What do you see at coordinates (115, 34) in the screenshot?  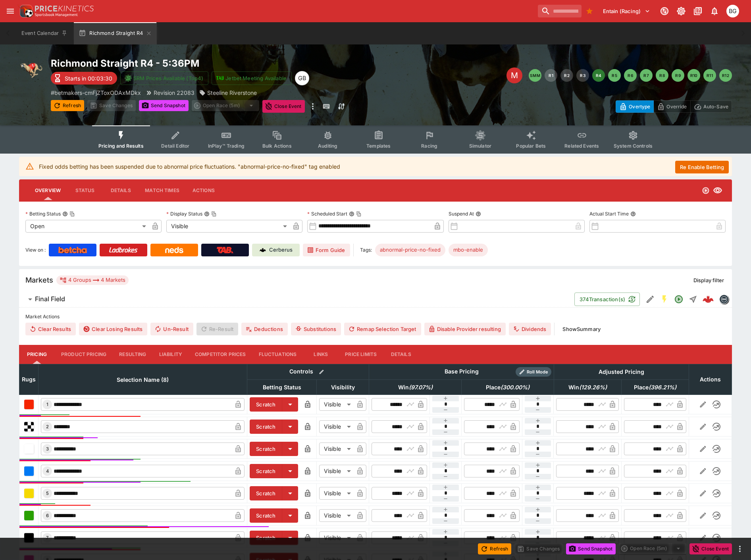 I see `button: Richmond Straight R4` at bounding box center [115, 34].